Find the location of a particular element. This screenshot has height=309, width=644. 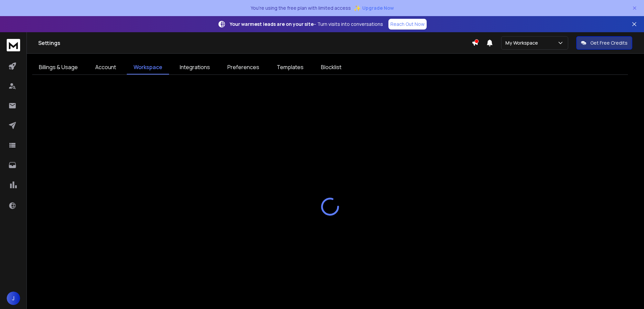

a: Workspace is located at coordinates (148, 67).